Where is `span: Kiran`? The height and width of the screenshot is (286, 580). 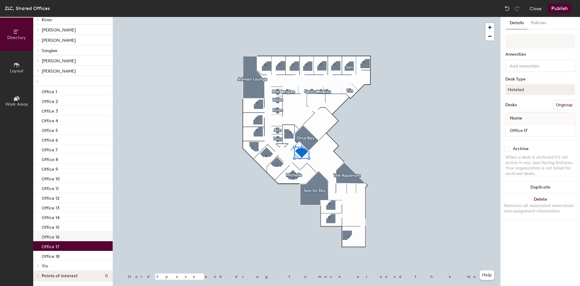 span: Kiran is located at coordinates (47, 20).